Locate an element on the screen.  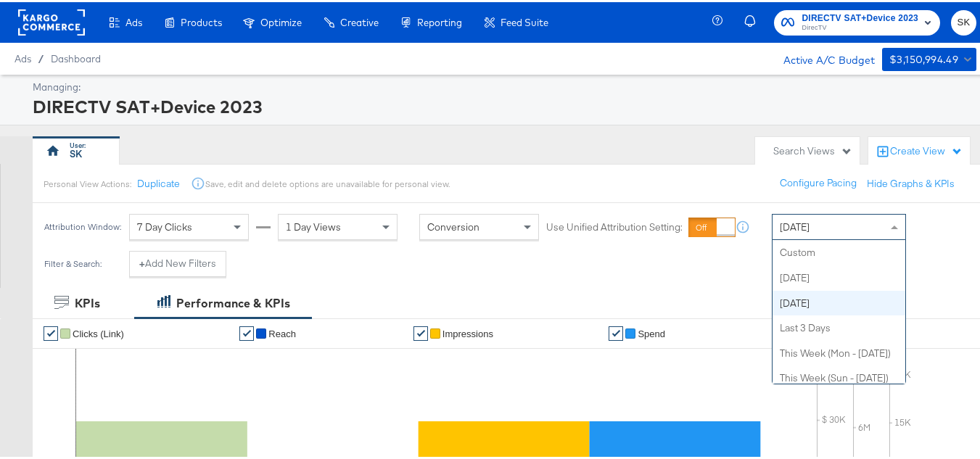
button: Configure Pacing is located at coordinates (818, 181).